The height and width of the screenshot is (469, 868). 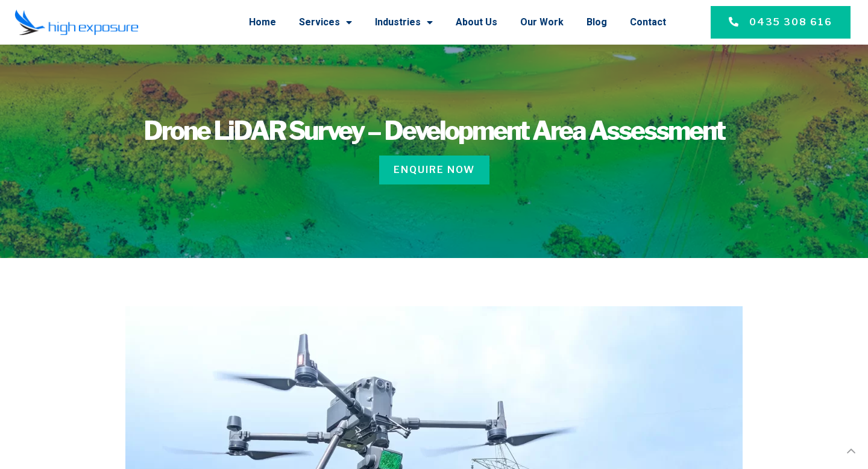 I want to click on a: Services, so click(x=325, y=22).